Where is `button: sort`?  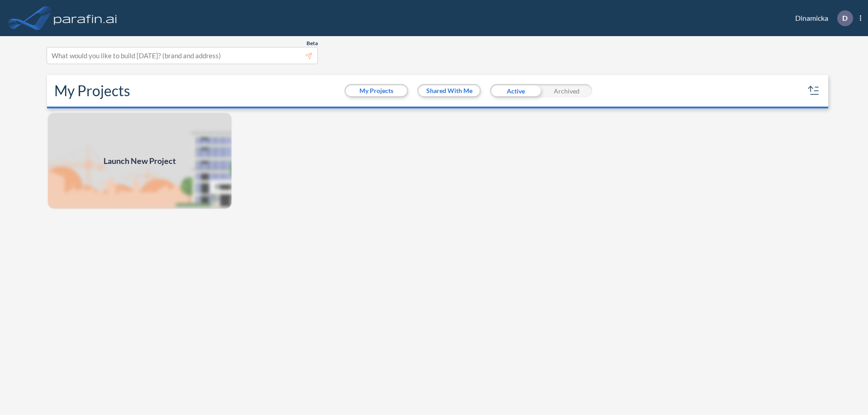
button: sort is located at coordinates (813, 91).